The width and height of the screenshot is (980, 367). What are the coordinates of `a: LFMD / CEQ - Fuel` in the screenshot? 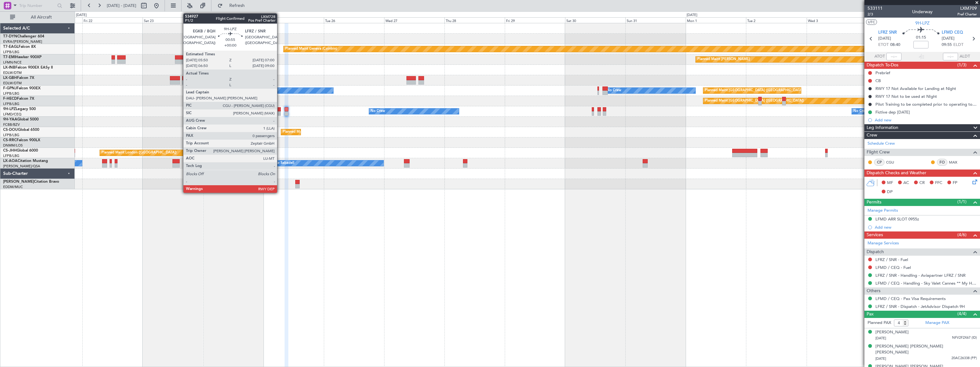 It's located at (893, 267).